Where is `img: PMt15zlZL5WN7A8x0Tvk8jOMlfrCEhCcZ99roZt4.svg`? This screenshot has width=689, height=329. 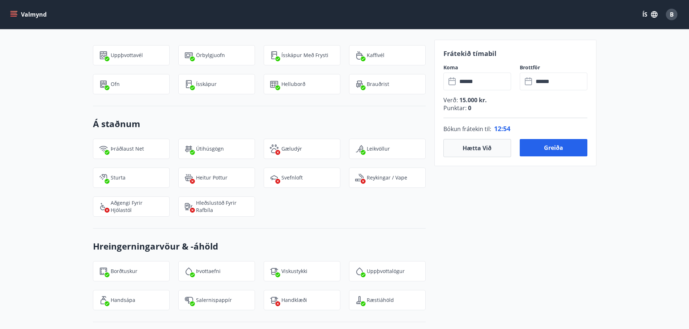
img: PMt15zlZL5WN7A8x0Tvk8jOMlfrCEhCcZ99roZt4.svg is located at coordinates (189, 271).